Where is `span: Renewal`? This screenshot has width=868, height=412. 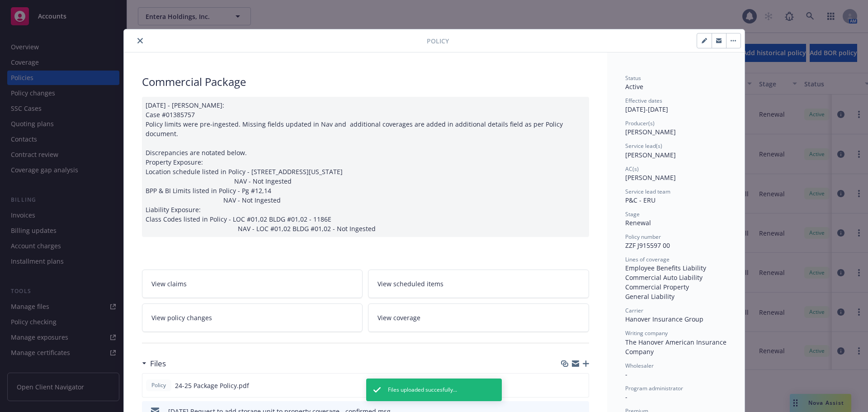
span: Renewal is located at coordinates (638, 223).